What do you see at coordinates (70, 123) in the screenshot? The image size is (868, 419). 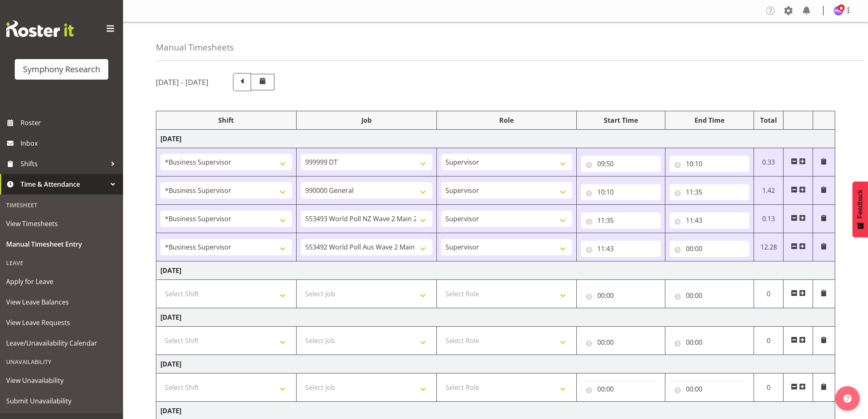 I see `span: Roster` at bounding box center [70, 123].